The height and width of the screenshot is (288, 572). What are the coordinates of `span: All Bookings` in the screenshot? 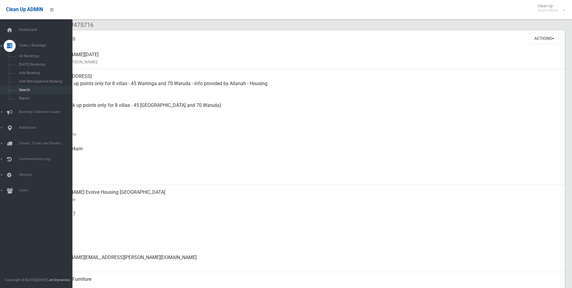 It's located at (44, 56).